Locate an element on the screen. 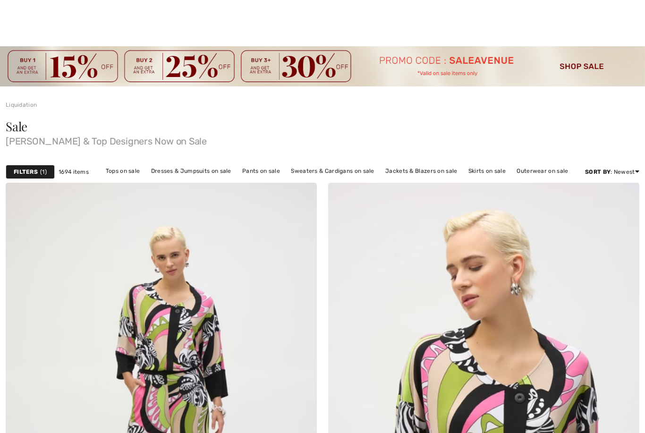 The image size is (645, 433). span: 1694 items is located at coordinates (74, 172).